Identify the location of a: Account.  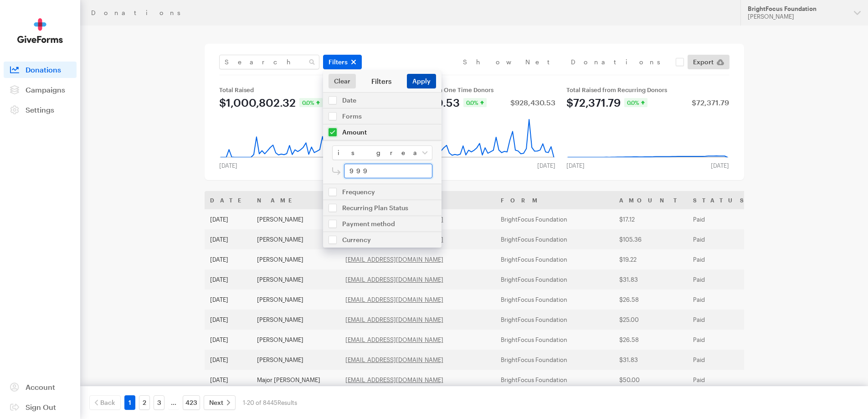
(40, 387).